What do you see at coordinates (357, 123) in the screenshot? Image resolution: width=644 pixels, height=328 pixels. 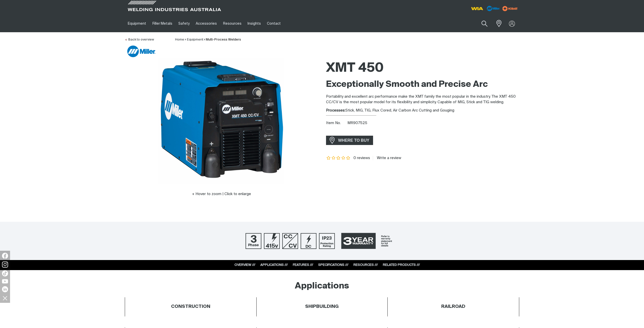 I see `span: MR907525` at bounding box center [357, 123].